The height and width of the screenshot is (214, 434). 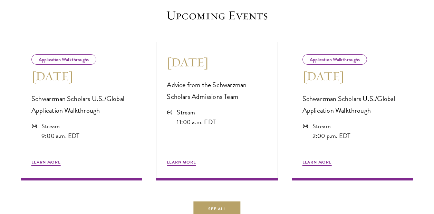 What do you see at coordinates (217, 90) in the screenshot?
I see `p: Advice from the Schwarzman Scholars Admissions Team` at bounding box center [217, 90].